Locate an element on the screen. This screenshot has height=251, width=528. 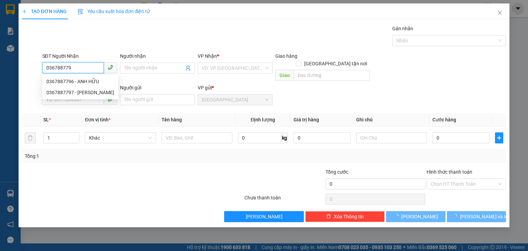
label: Hình thức thanh toán is located at coordinates (449, 172).